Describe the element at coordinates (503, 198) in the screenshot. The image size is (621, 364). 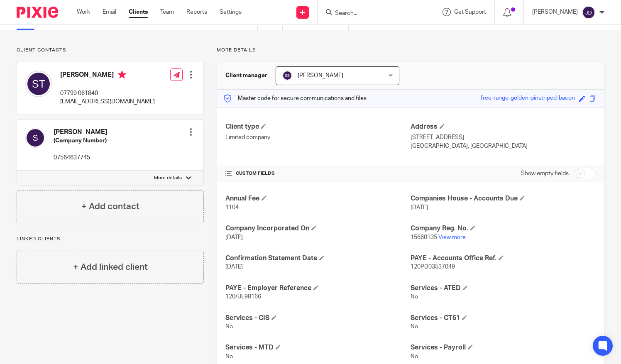
I see `h4: Companies House - Accounts Due` at that location.